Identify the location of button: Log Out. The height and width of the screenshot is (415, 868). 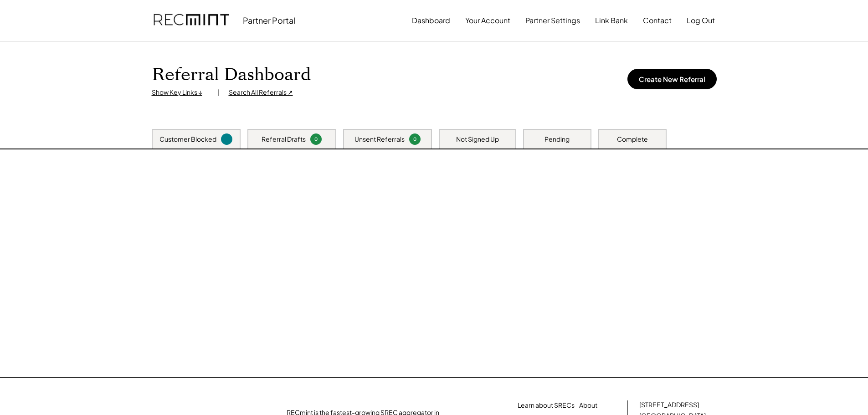
(701, 21).